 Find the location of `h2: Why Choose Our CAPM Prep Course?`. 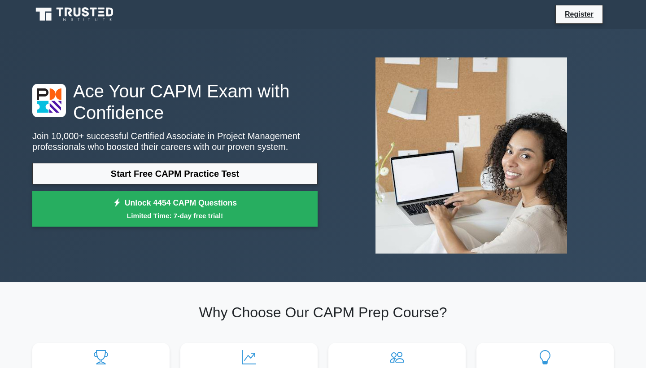

h2: Why Choose Our CAPM Prep Course? is located at coordinates (323, 312).